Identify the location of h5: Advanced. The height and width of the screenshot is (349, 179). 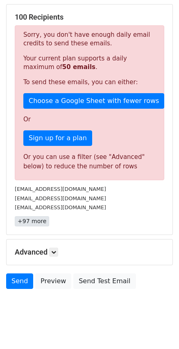
(89, 252).